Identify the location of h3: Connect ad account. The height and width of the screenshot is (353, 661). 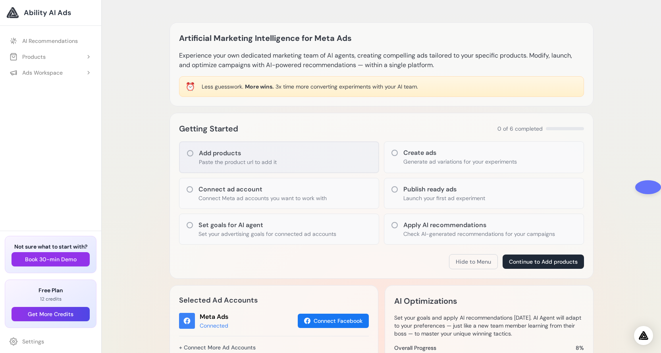
(262, 189).